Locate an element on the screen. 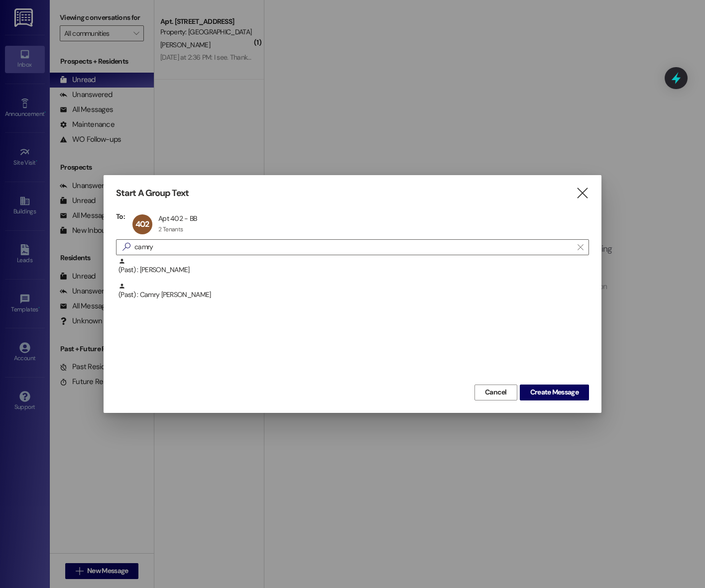 Image resolution: width=705 pixels, height=588 pixels. div: Apt 402 - BB is located at coordinates (178, 218).